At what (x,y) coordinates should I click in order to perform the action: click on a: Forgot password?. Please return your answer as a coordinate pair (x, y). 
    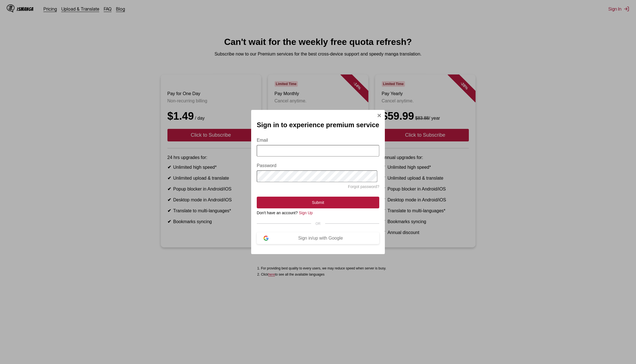
    Looking at the image, I should click on (364, 187).